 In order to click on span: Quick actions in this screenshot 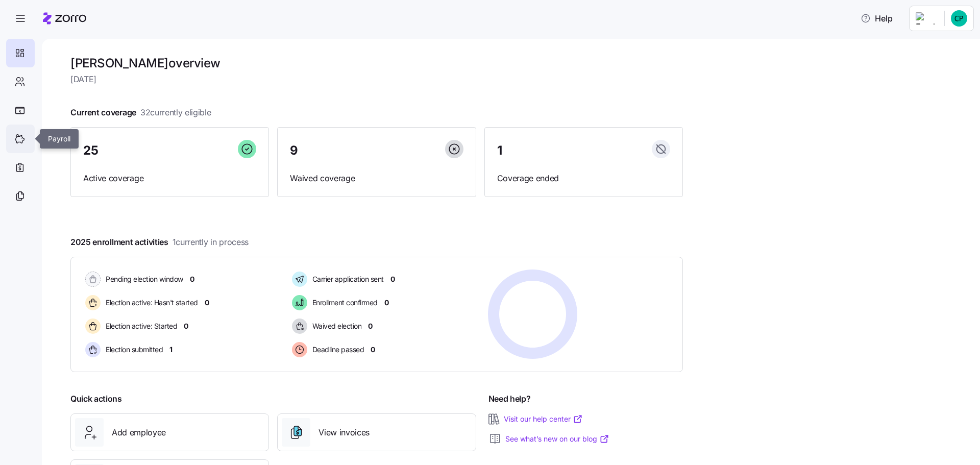, I will do `click(96, 399)`.